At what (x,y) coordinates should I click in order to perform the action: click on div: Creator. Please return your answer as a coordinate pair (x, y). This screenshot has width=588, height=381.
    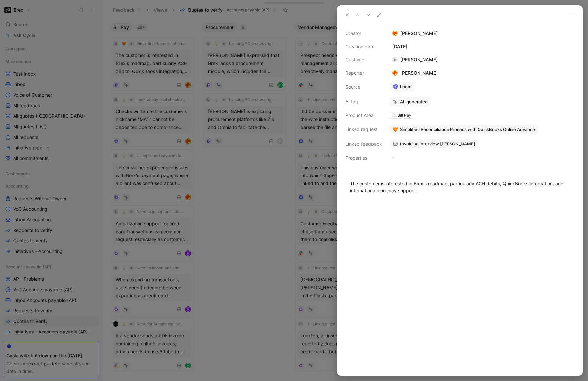
    Looking at the image, I should click on (363, 33).